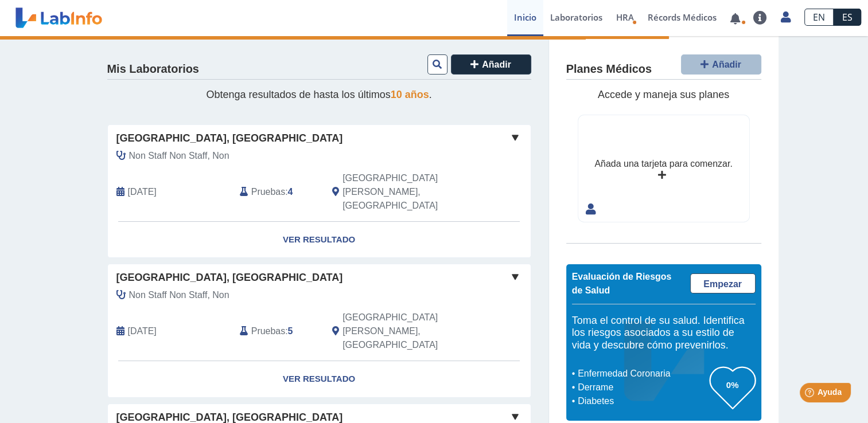  What do you see at coordinates (819, 18) in the screenshot?
I see `a: EN` at bounding box center [819, 18].